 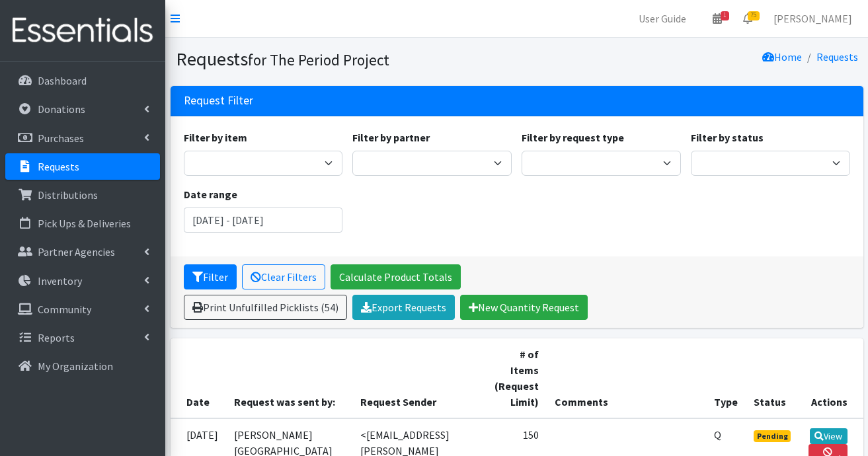 What do you see at coordinates (62, 81) in the screenshot?
I see `p: Dashboard` at bounding box center [62, 81].